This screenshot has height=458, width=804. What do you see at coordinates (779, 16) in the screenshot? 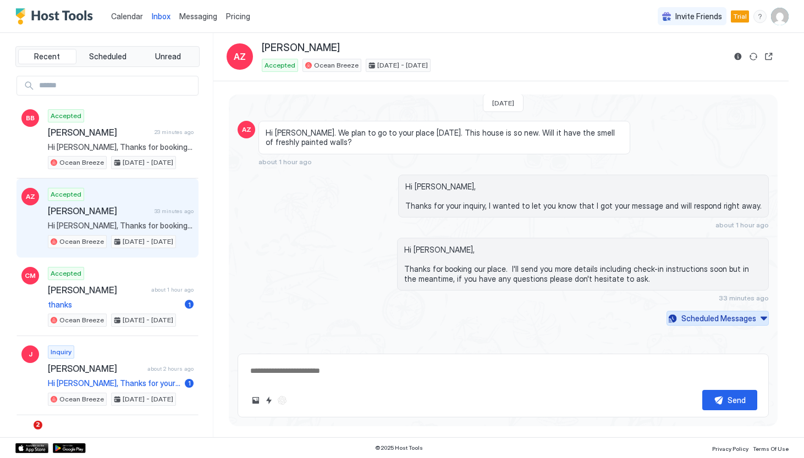
I see `div: User profile` at bounding box center [779, 16].